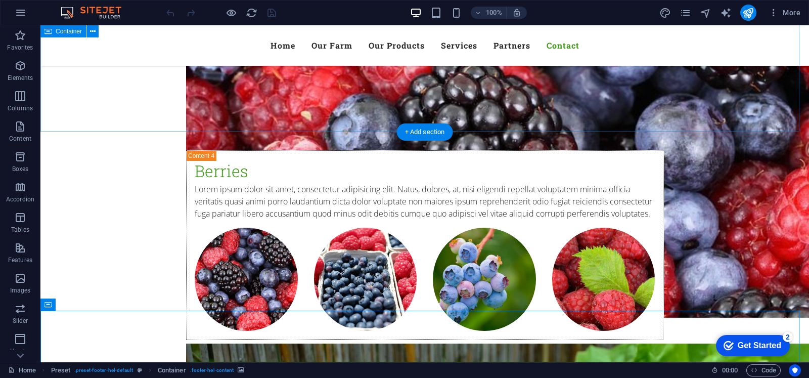  What do you see at coordinates (104, 370) in the screenshot?
I see `span: . preset-footer-hel-default` at bounding box center [104, 370].